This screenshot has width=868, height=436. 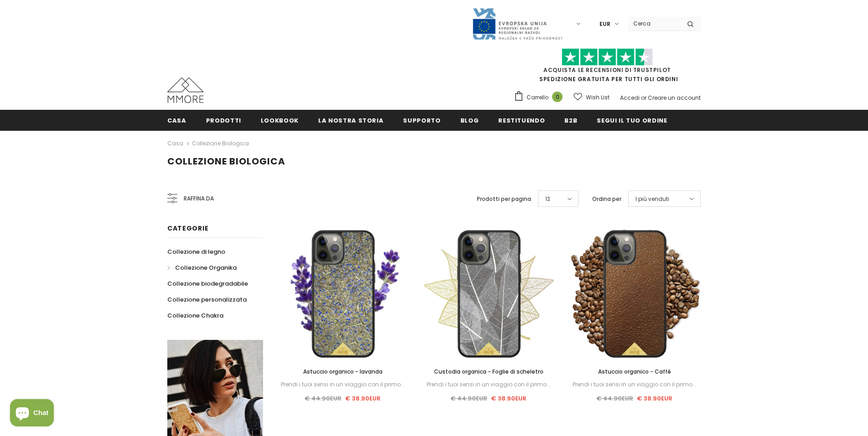 I want to click on a: Lookbook, so click(x=279, y=120).